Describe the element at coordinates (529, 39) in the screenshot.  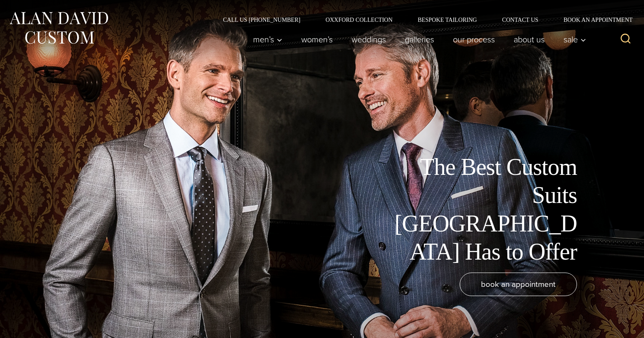
I see `a: About Us` at that location.